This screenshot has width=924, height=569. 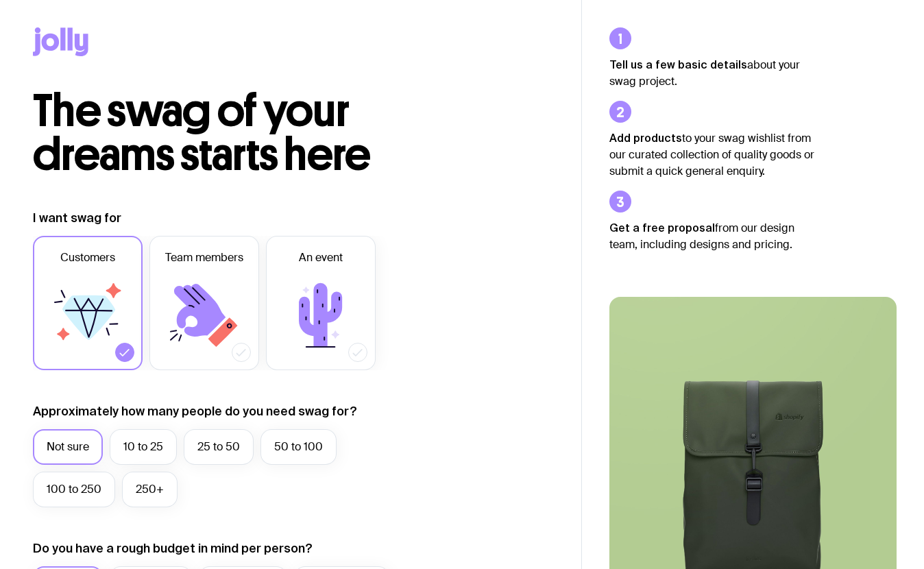 What do you see at coordinates (68, 447) in the screenshot?
I see `label: Not sure` at bounding box center [68, 447].